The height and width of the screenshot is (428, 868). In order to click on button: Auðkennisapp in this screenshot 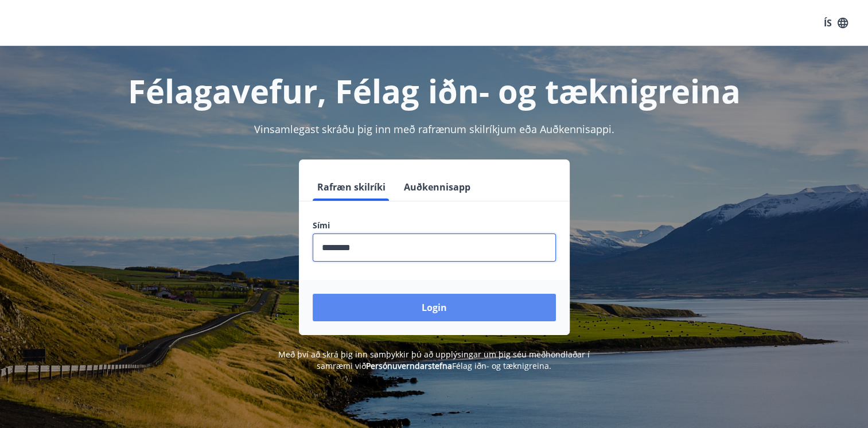, I will do `click(437, 187)`.